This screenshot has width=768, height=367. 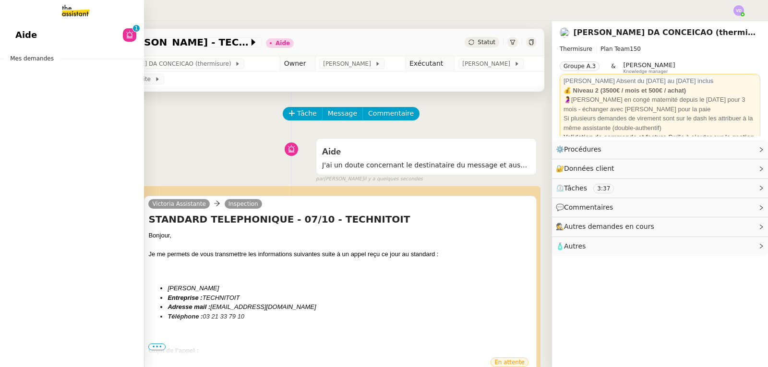 What do you see at coordinates (340, 254) in the screenshot?
I see `div: Je me permets de vous transmettre les informations suivantes suite à un appel reçu ce jour au sta...` at bounding box center [340, 254].